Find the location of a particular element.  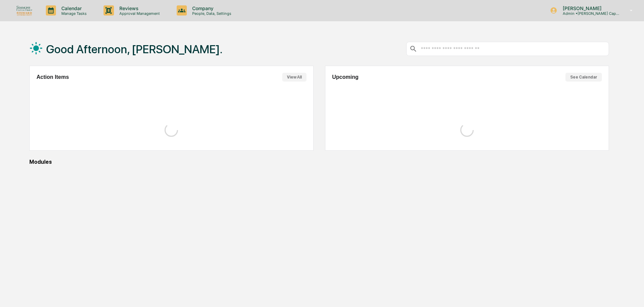

a: See Calendar is located at coordinates (584, 77).